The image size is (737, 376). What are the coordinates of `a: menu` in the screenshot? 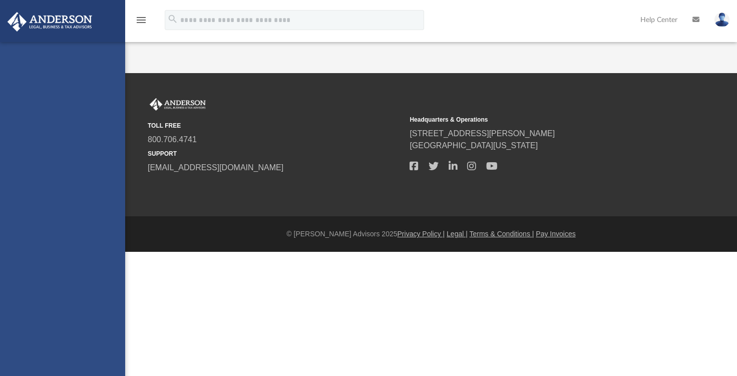 It's located at (141, 23).